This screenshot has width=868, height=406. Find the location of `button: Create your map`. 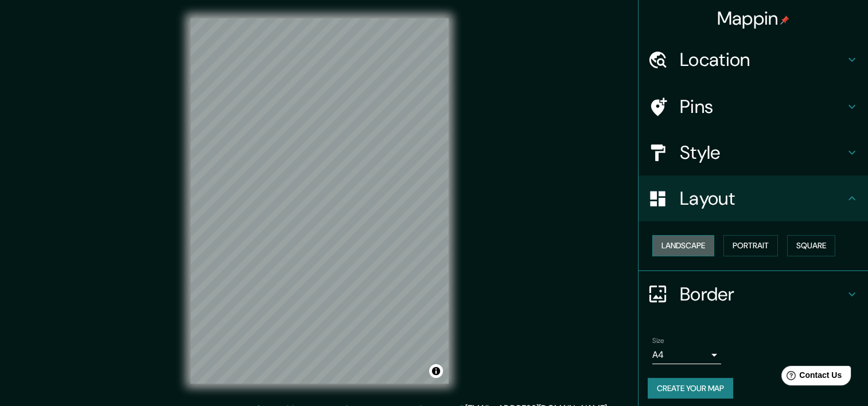

button: Create your map is located at coordinates (690, 388).